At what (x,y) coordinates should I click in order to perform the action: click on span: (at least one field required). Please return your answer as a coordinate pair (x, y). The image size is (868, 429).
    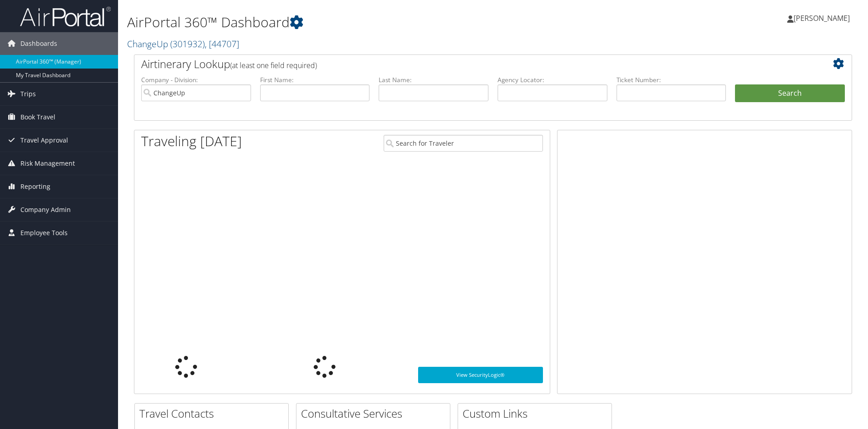
    Looking at the image, I should click on (273, 65).